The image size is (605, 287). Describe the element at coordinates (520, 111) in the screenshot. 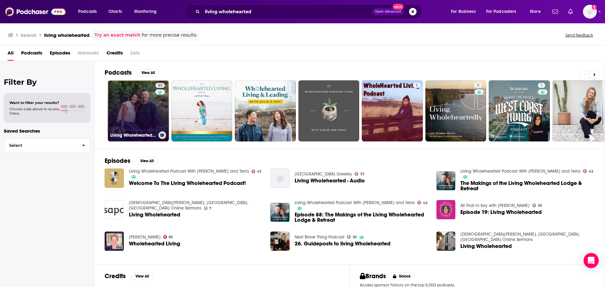

I see `a: 1` at that location.